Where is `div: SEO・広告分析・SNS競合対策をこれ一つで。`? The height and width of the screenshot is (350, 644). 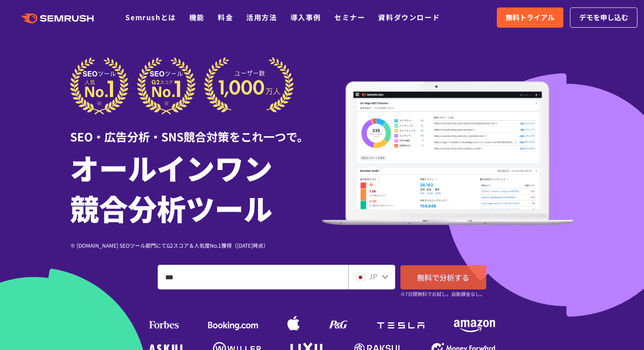
div: SEO・広告分析・SNS競合対策をこれ一つで。 is located at coordinates (196, 130).